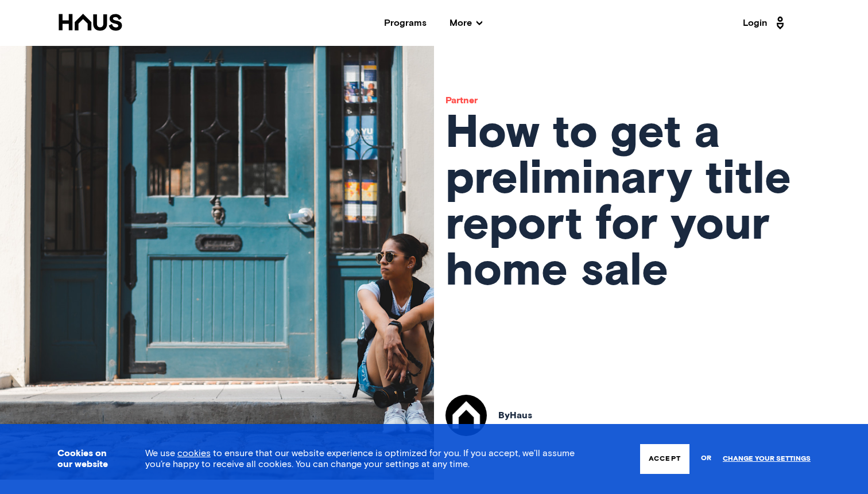 Image resolution: width=868 pixels, height=494 pixels. What do you see at coordinates (194, 454) in the screenshot?
I see `a: cookies` at bounding box center [194, 454].